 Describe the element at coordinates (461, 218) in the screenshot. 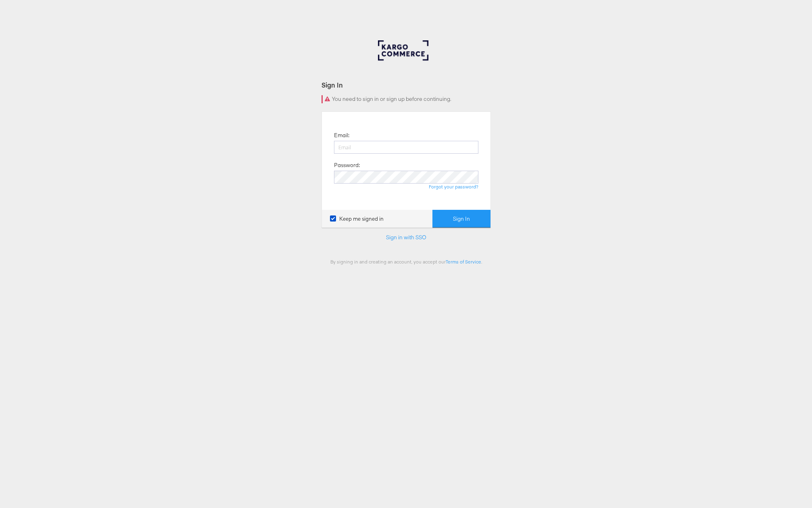

I see `button: Sign In` at that location.